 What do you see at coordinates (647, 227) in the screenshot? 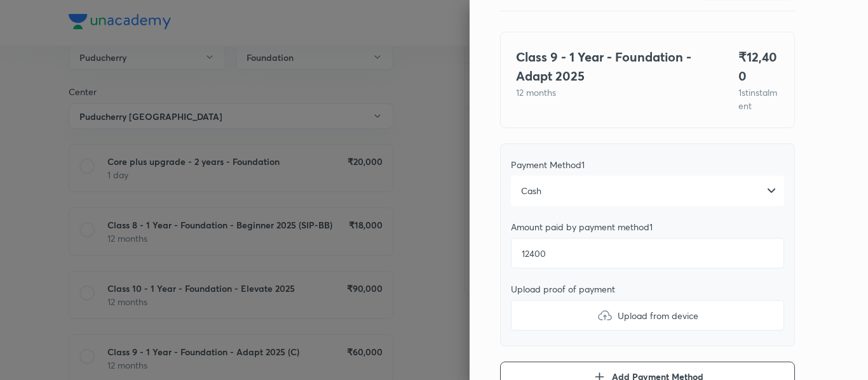
I see `div: Amount paid by payment method 1` at bounding box center [647, 227].